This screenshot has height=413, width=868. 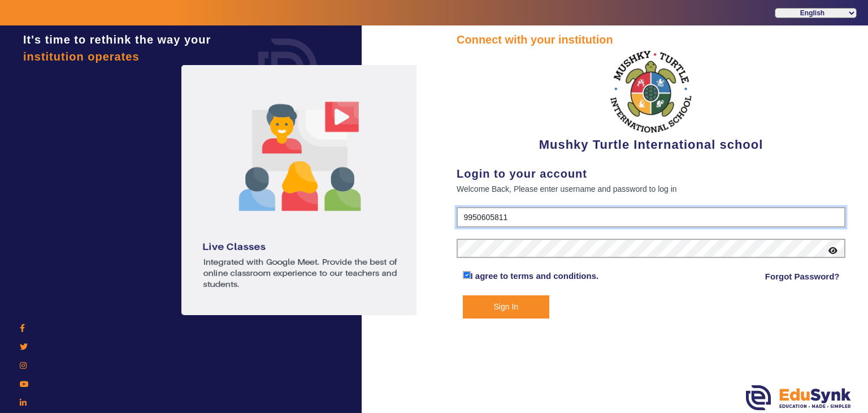 I want to click on a: Forgot Password?, so click(x=803, y=277).